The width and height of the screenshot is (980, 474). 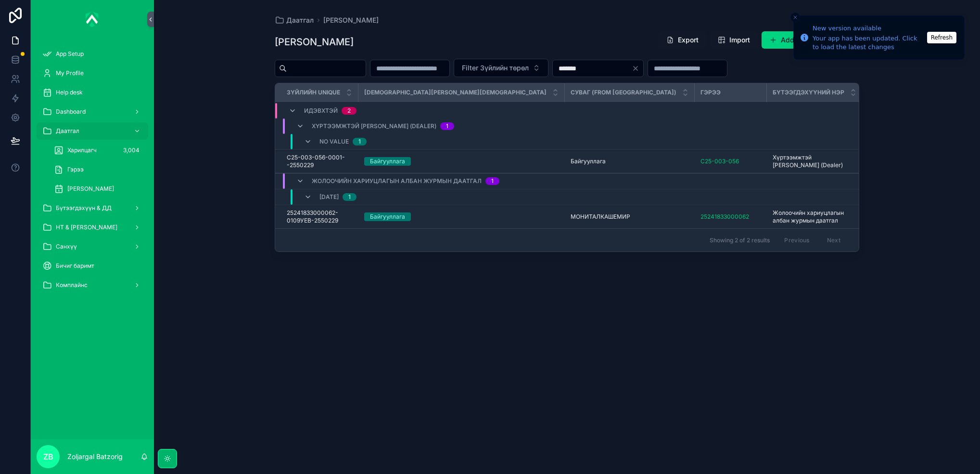 I want to click on a: Бичиг баримт, so click(x=92, y=266).